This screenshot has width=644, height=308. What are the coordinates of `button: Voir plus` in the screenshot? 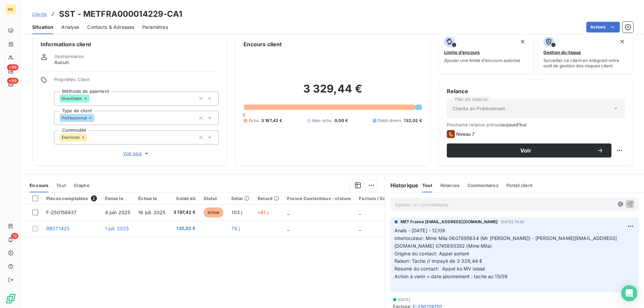 It's located at (136, 153).